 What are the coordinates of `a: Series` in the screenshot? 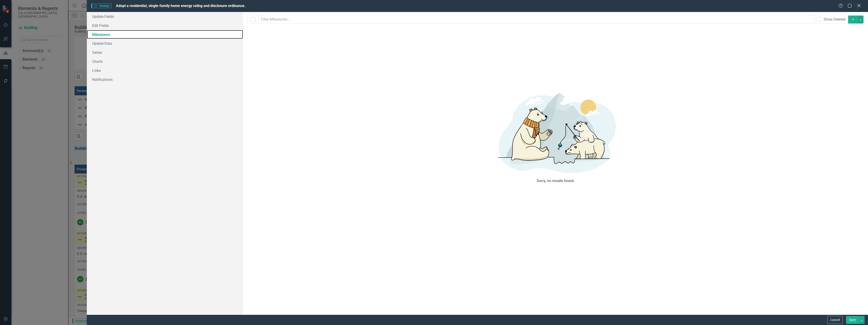 It's located at (165, 52).